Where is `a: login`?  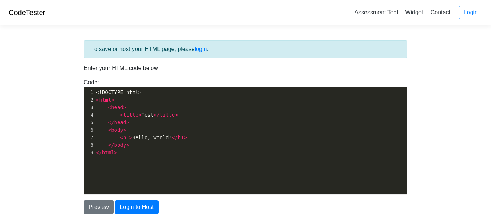
a: login is located at coordinates (201, 49).